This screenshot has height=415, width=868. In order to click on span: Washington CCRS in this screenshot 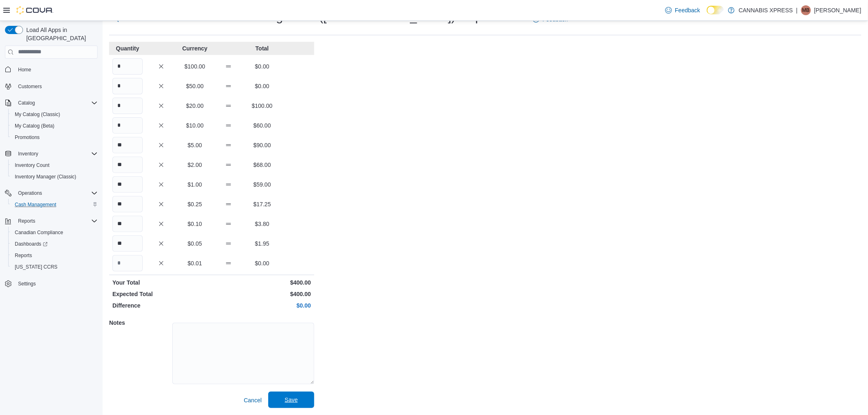, I will do `click(55, 267)`.